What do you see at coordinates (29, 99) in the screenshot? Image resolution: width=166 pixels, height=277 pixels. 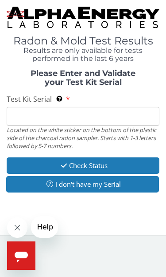 I see `span: Test Kit Serial` at bounding box center [29, 99].